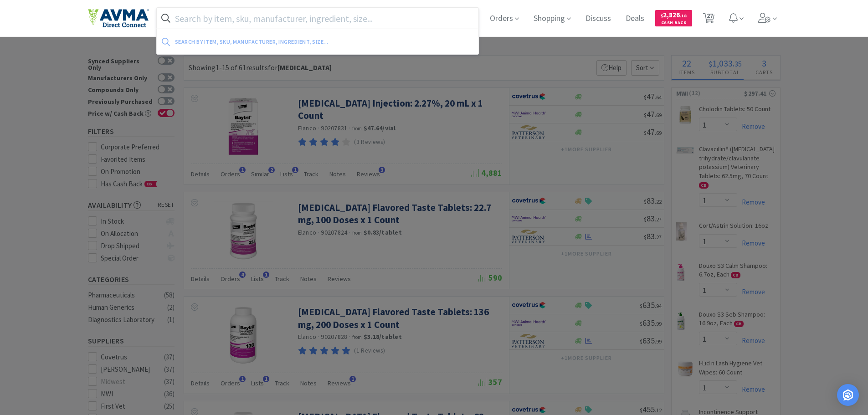  I want to click on a: Discuss, so click(598, 18).